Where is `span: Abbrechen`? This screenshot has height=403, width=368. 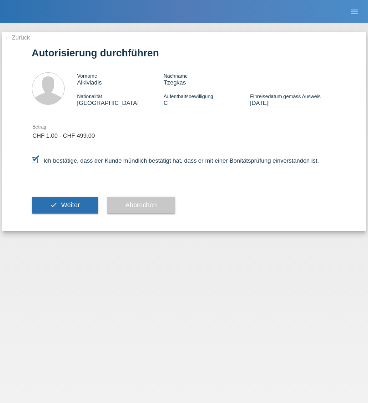 span: Abbrechen is located at coordinates (141, 205).